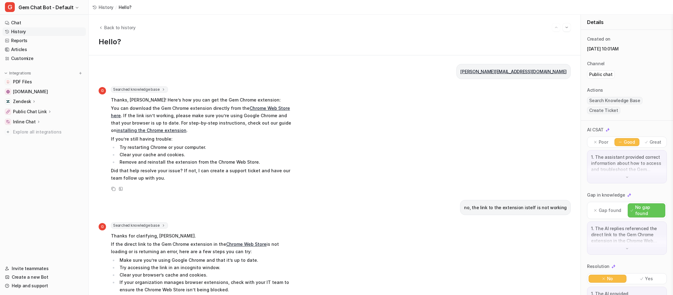  What do you see at coordinates (44, 41) in the screenshot?
I see `a: Reports` at bounding box center [44, 41].